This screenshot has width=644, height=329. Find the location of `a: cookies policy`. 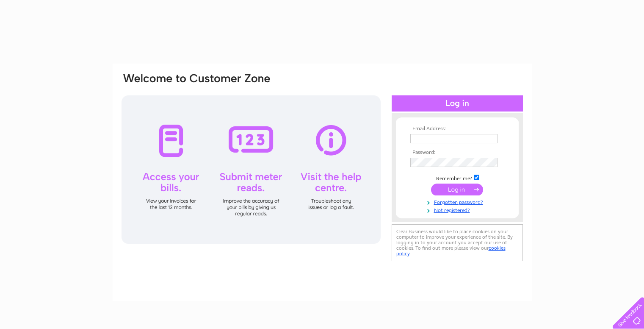

a: cookies policy is located at coordinates (451, 250).